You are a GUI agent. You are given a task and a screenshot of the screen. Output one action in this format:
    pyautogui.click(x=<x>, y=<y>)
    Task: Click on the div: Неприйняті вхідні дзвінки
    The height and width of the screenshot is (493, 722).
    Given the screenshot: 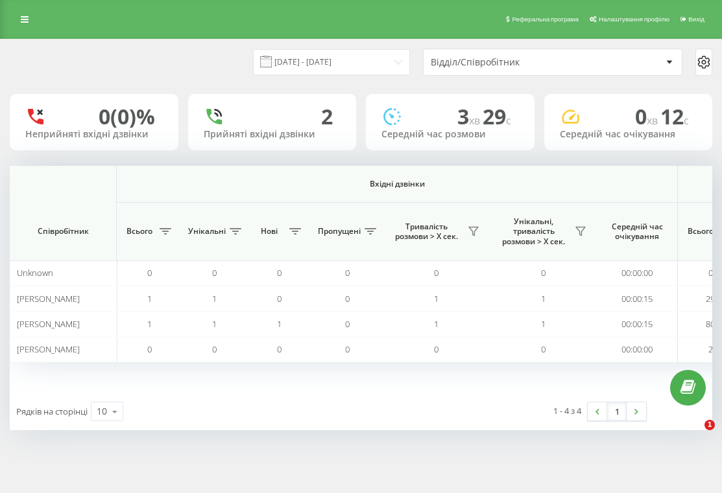 What is the action you would take?
    pyautogui.click(x=94, y=134)
    